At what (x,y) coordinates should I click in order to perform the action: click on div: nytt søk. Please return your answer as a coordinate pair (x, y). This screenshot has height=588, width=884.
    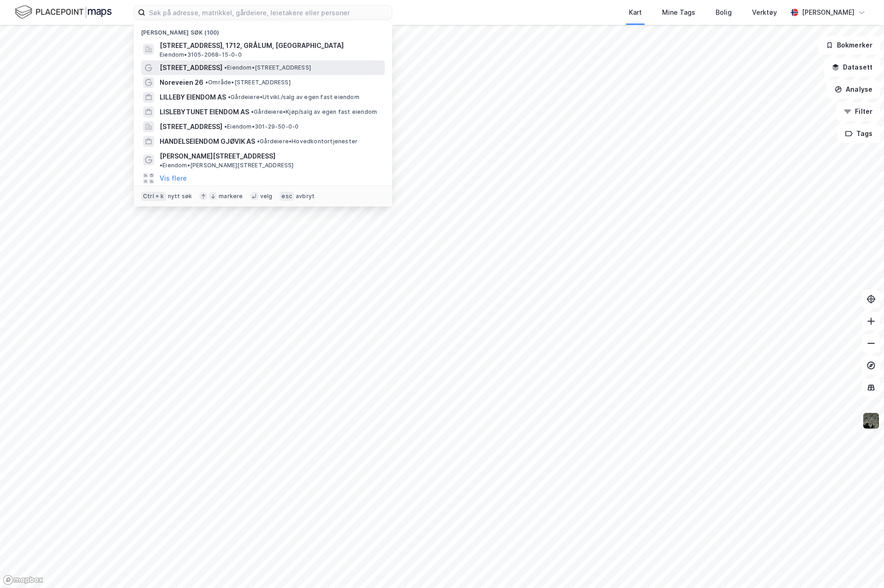
    Looking at the image, I should click on (180, 196).